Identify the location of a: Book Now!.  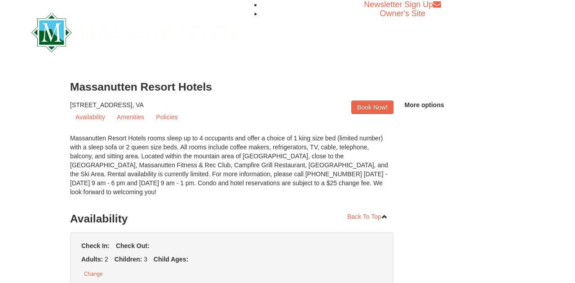
(372, 107).